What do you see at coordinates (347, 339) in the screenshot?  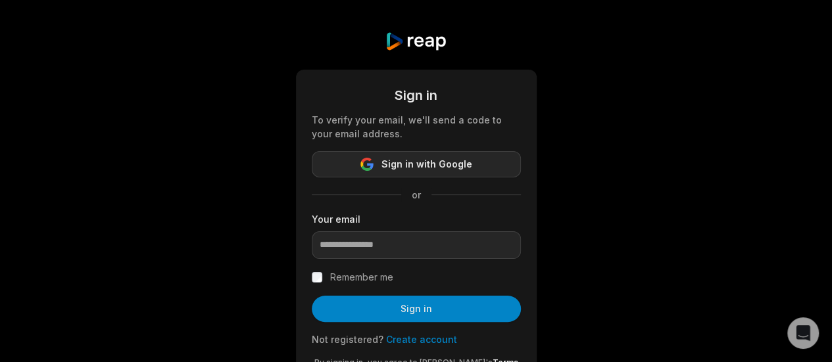 I see `span: Not registered?` at bounding box center [347, 339].